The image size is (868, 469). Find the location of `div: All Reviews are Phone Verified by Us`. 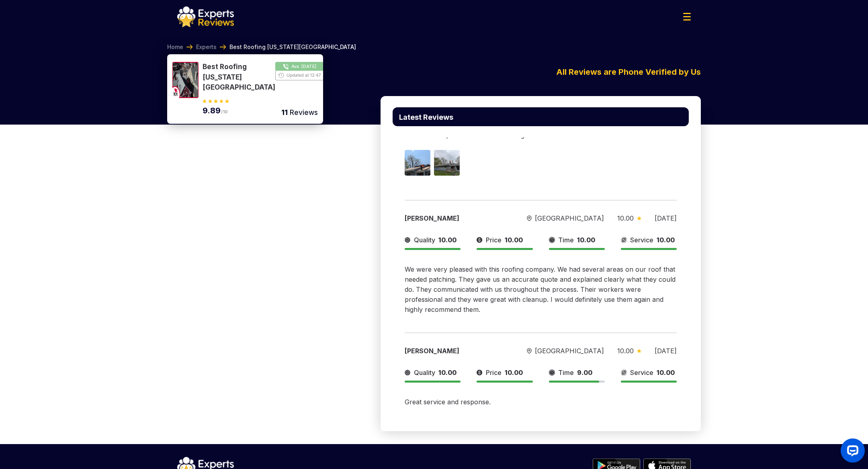

div: All Reviews are Phone Verified by Us is located at coordinates (540, 72).